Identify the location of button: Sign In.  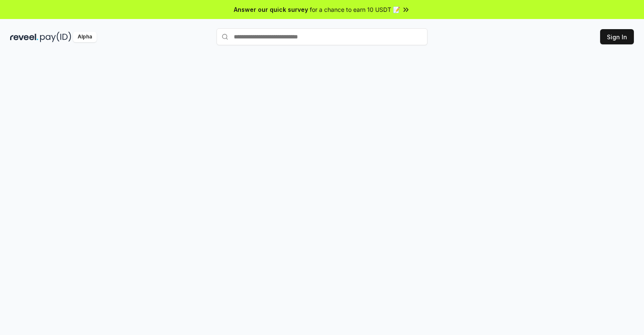
(617, 37).